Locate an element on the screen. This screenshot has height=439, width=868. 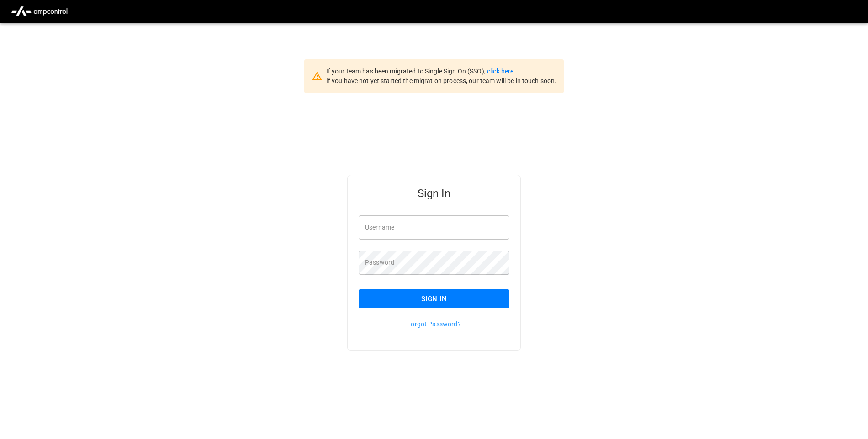
a: click here. is located at coordinates (501, 71).